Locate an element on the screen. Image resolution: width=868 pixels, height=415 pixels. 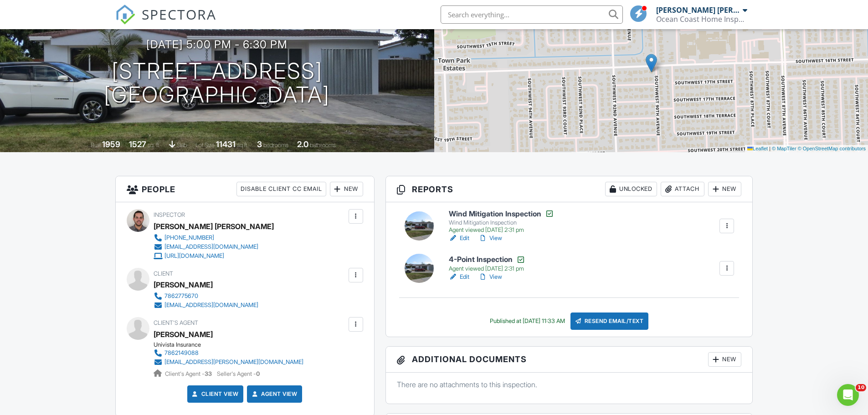
h6: 4-Point Inspection is located at coordinates (487, 260).